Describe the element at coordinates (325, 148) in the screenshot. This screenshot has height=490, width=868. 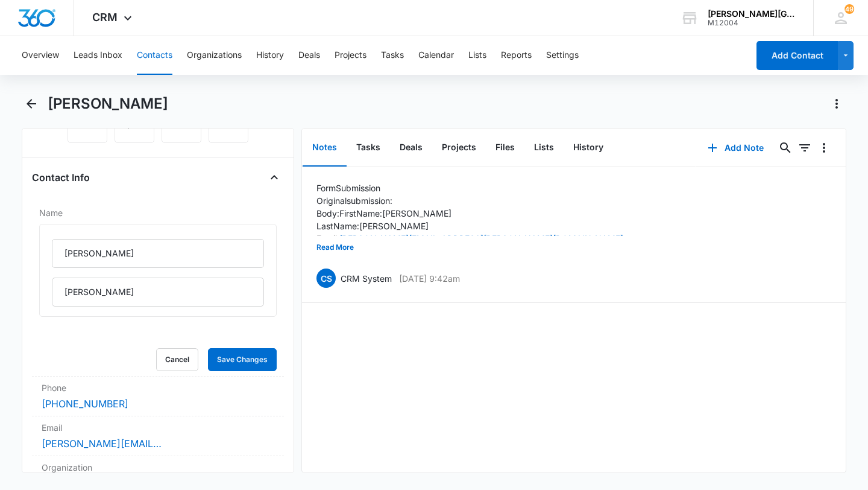
I see `button: Notes` at that location.